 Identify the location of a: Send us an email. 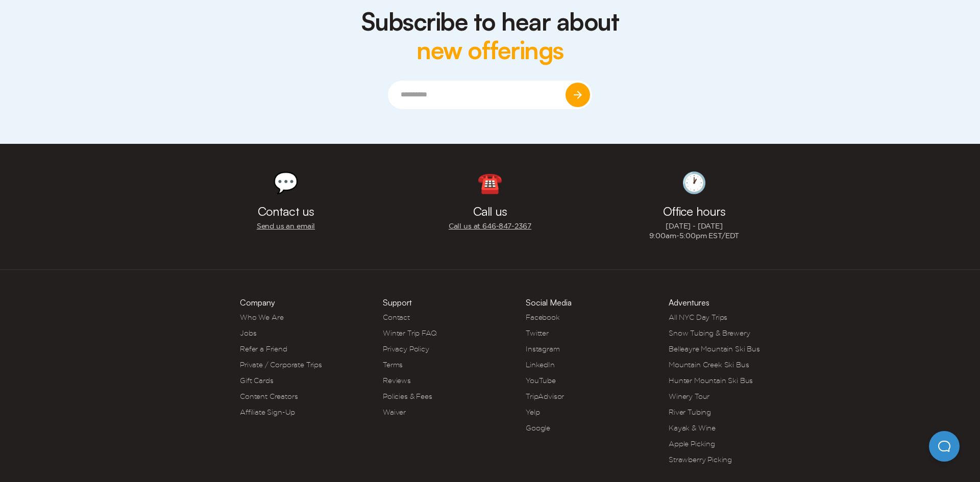
(286, 226).